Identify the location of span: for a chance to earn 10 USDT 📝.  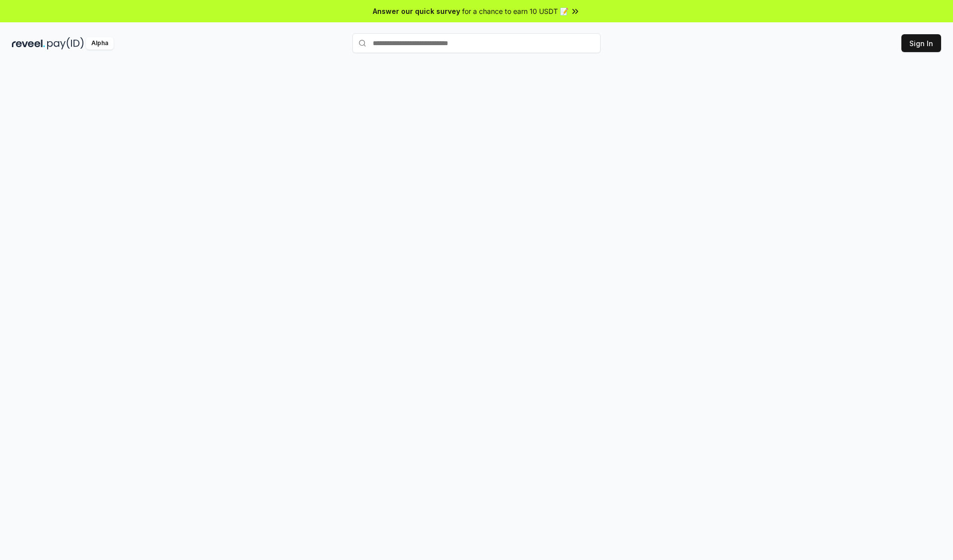
(515, 11).